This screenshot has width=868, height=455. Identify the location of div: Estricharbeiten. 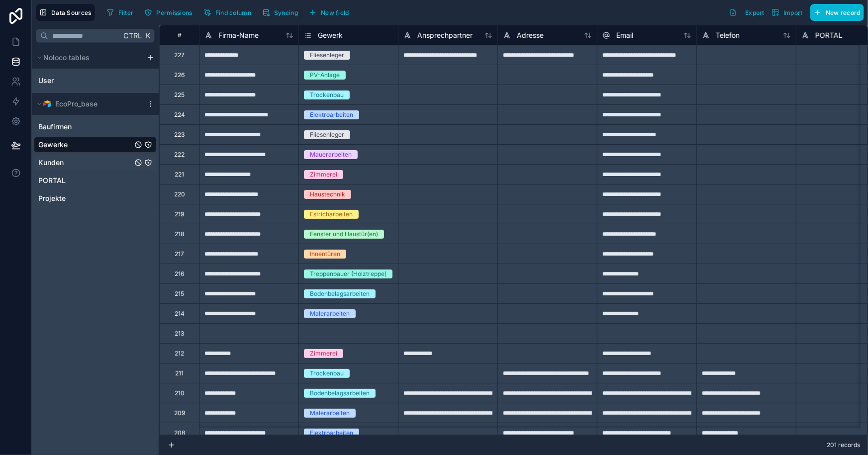
(331, 214).